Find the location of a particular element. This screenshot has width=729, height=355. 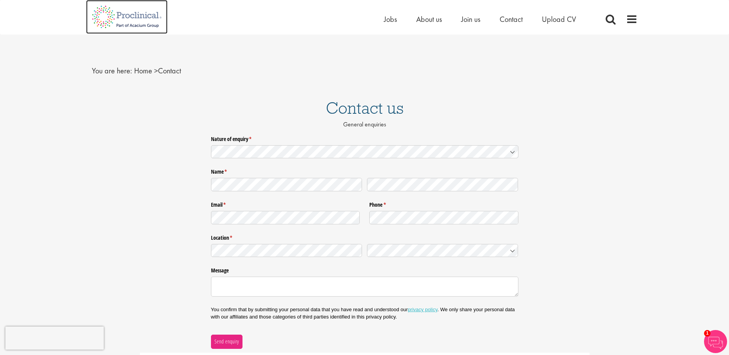

span: You are here: is located at coordinates (112, 71).